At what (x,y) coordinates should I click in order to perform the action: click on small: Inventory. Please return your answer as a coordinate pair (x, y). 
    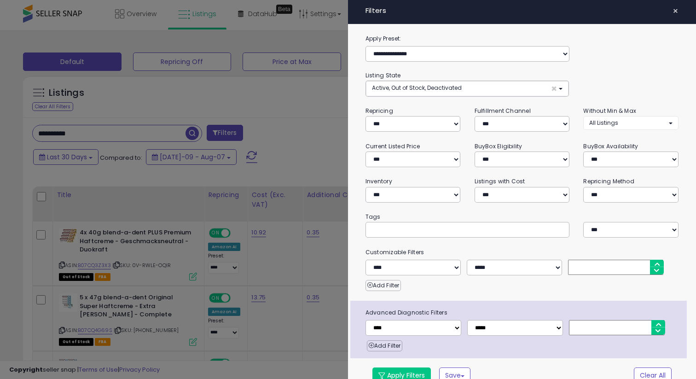
    Looking at the image, I should click on (379, 181).